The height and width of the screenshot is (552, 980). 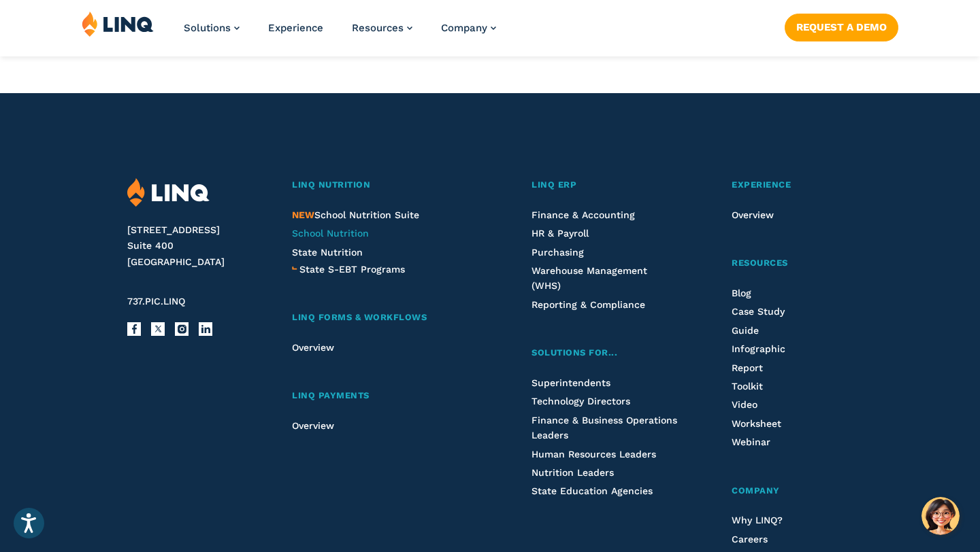 I want to click on a: Finance & Accounting, so click(x=583, y=215).